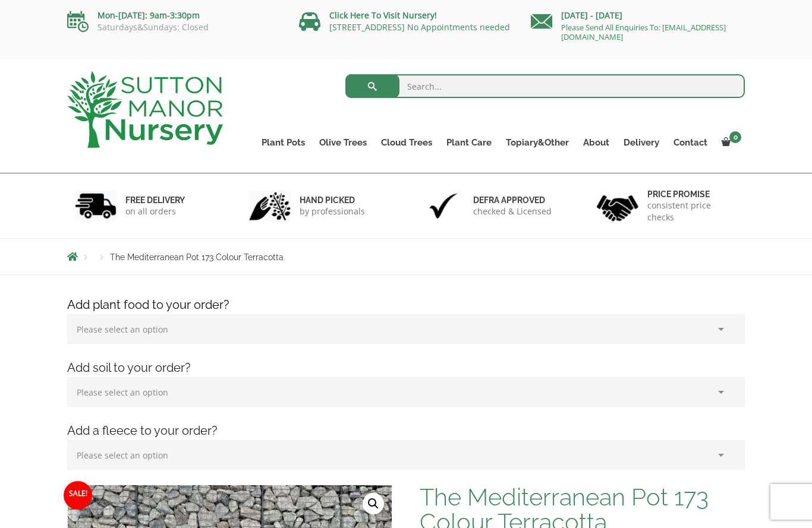 This screenshot has height=528, width=812. What do you see at coordinates (373, 504) in the screenshot?
I see `a: View full-screen image gallery` at bounding box center [373, 504].